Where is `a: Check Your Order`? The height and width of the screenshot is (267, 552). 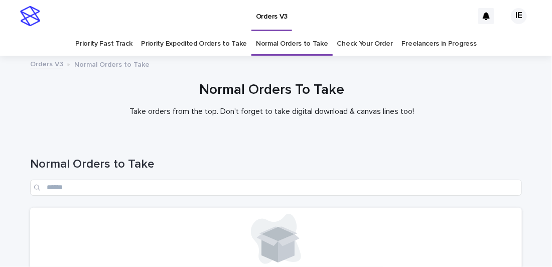
a: Check Your Order is located at coordinates (365, 44).